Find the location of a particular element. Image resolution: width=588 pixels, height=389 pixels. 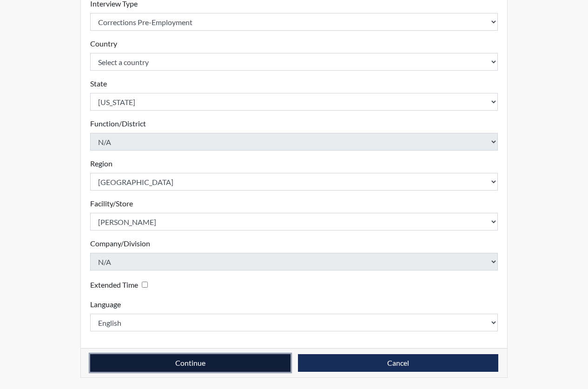

label: Facility/Store is located at coordinates (112, 203).